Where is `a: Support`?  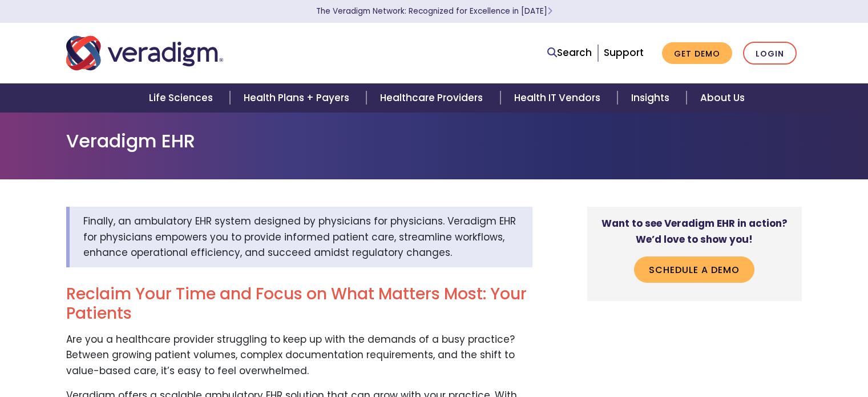
a: Support is located at coordinates (624, 53).